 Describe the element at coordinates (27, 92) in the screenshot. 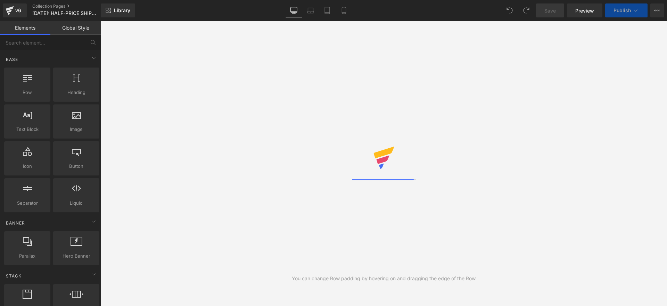

I see `span: Row` at that location.